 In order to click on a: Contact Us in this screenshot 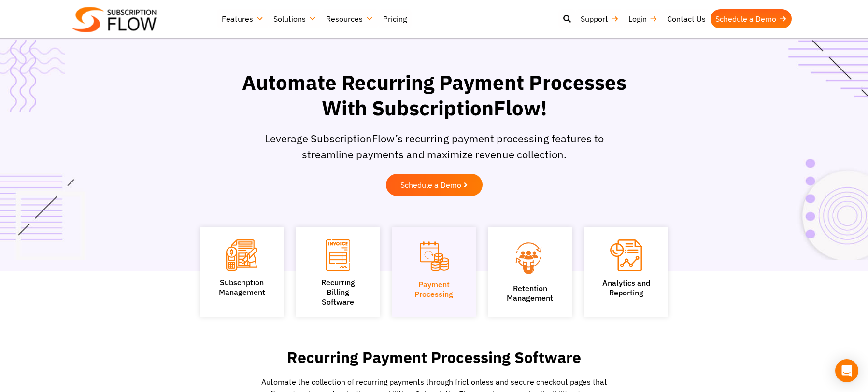, I will do `click(686, 19)`.